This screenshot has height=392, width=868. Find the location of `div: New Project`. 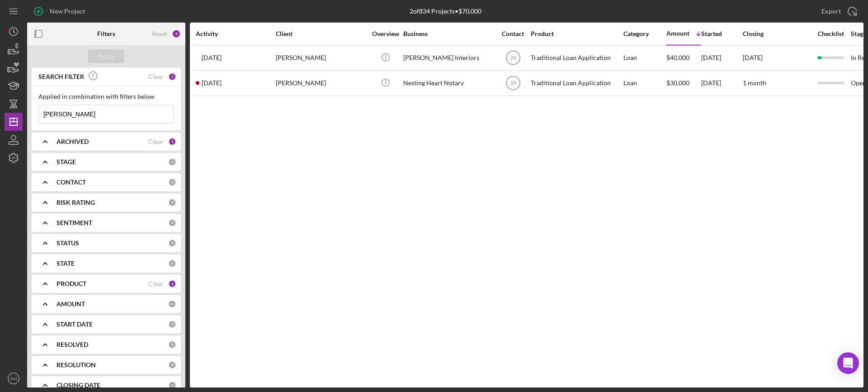

div: New Project is located at coordinates (67, 11).